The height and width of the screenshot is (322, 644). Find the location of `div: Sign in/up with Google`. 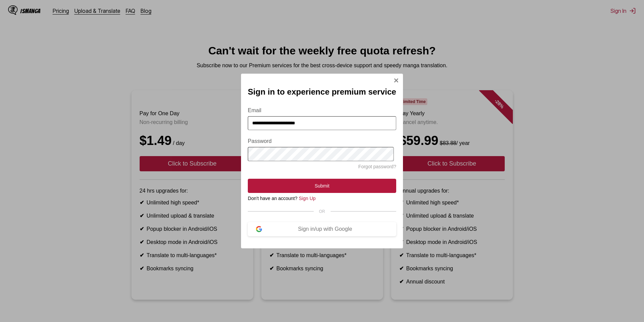

div: Sign in/up with Google is located at coordinates (325, 229).